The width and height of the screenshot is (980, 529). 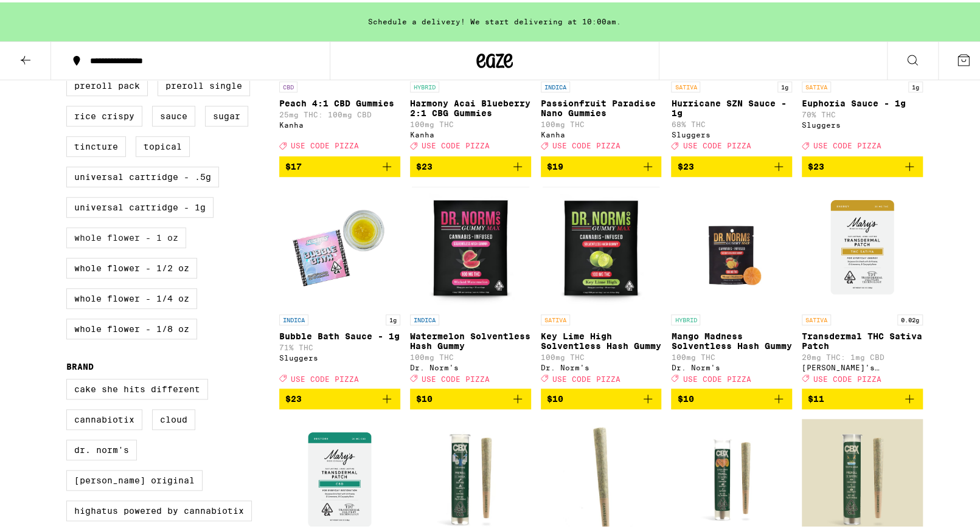 I want to click on p: Hurricane SZN Sauce - 1g, so click(x=731, y=105).